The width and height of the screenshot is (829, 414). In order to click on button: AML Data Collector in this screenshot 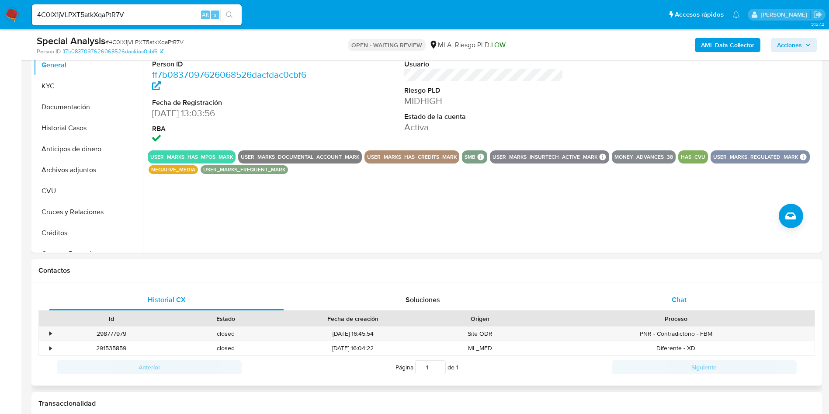, I will do `click(727, 45)`.